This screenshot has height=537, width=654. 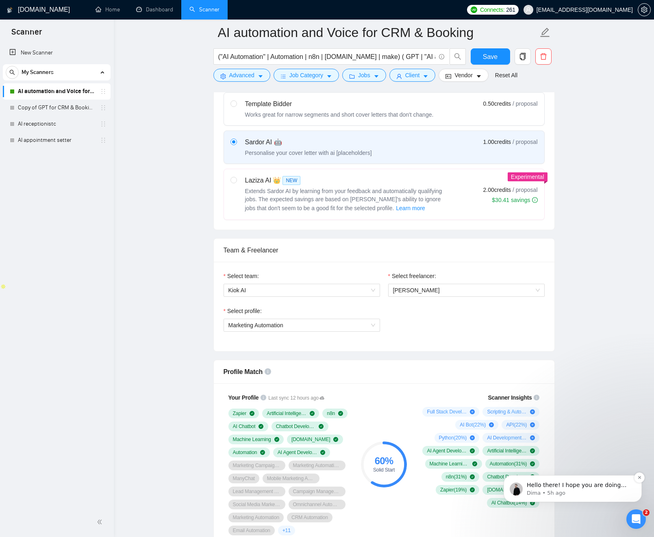 I want to click on span: Python ( 20 %), so click(x=453, y=438).